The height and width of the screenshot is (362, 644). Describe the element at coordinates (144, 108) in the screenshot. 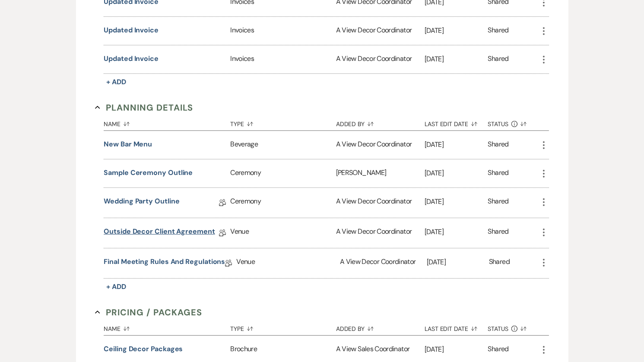

I see `button: Planning Details` at that location.